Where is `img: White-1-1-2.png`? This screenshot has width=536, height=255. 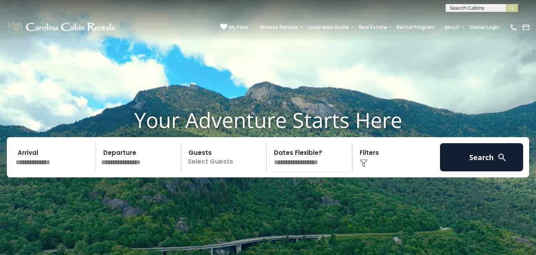 img: White-1-1-2.png is located at coordinates (61, 27).